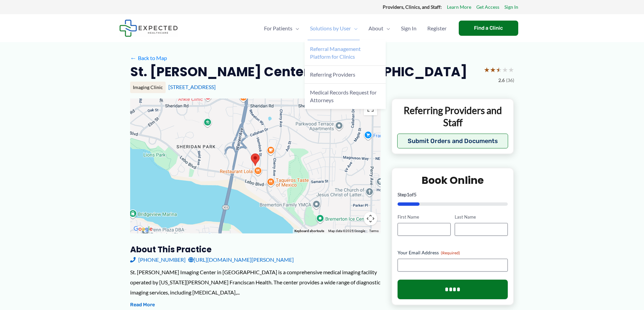 This screenshot has width=644, height=310. Describe the element at coordinates (281, 29) in the screenshot. I see `a: For PatientsMenu Toggle` at that location.